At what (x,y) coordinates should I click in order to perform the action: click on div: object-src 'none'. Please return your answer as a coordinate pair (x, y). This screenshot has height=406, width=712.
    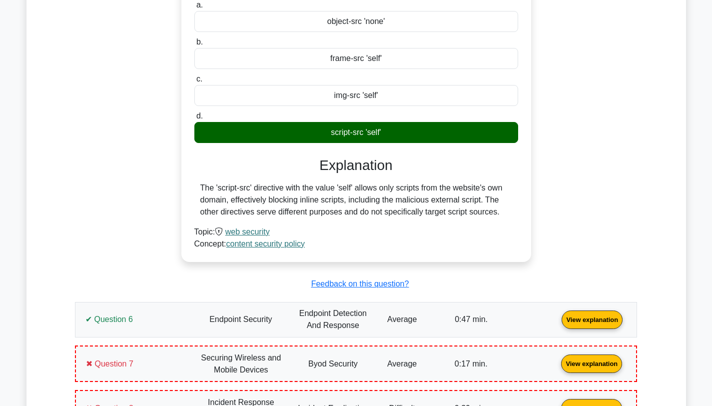
    Looking at the image, I should click on (356, 21).